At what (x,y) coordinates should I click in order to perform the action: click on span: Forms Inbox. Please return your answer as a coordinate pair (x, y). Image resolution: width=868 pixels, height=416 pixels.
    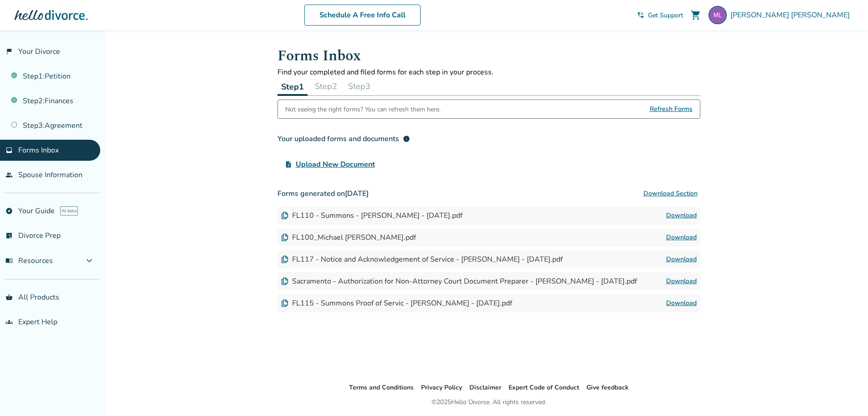
    Looking at the image, I should click on (39, 150).